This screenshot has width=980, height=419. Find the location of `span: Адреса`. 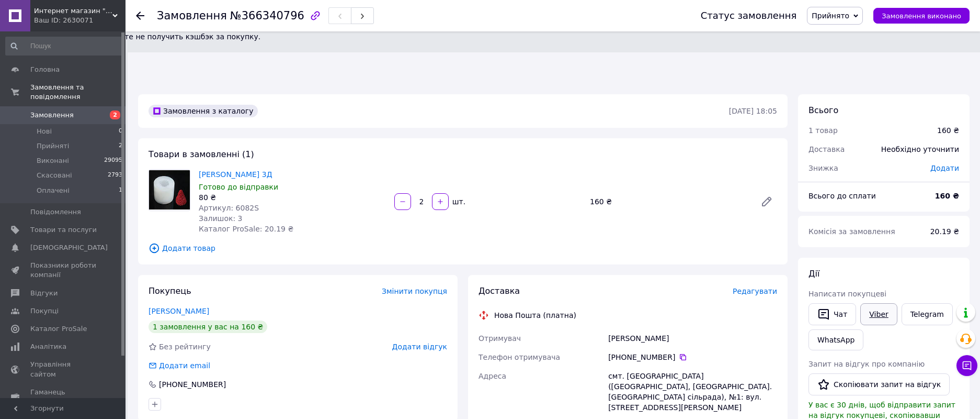

span: Адреса is located at coordinates (493, 376).